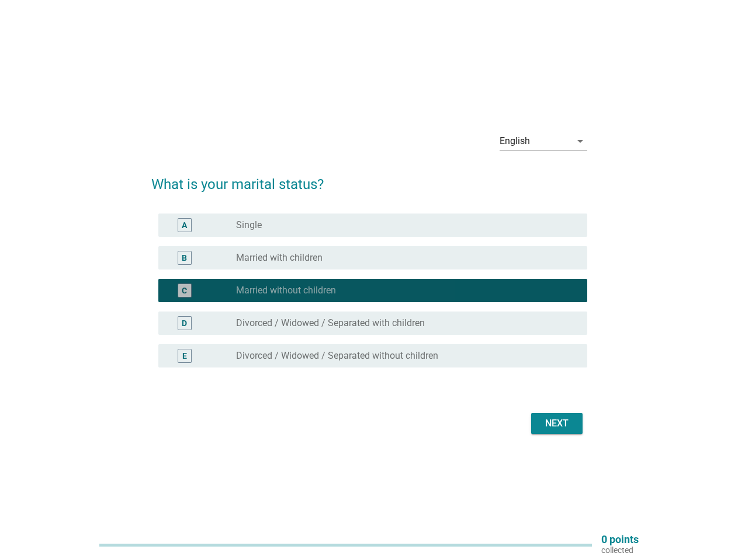 The width and height of the screenshot is (738, 560). Describe the element at coordinates (286, 291) in the screenshot. I see `label: Married without children` at that location.